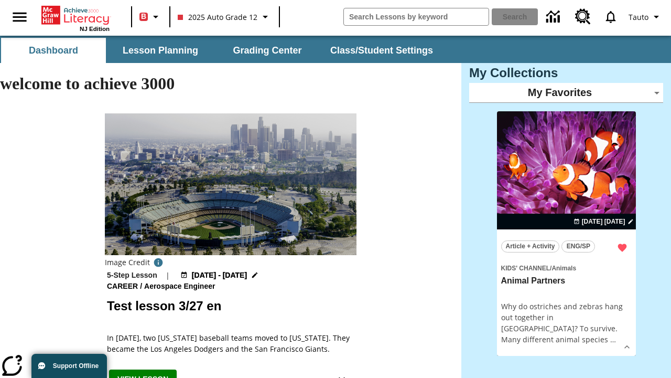 This screenshot has width=671, height=378. I want to click on span: Animals, so click(564, 268).